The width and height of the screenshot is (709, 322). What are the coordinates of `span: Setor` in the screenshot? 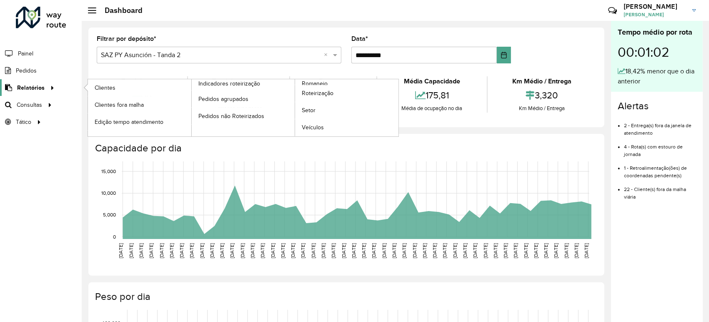 It's located at (309, 110).